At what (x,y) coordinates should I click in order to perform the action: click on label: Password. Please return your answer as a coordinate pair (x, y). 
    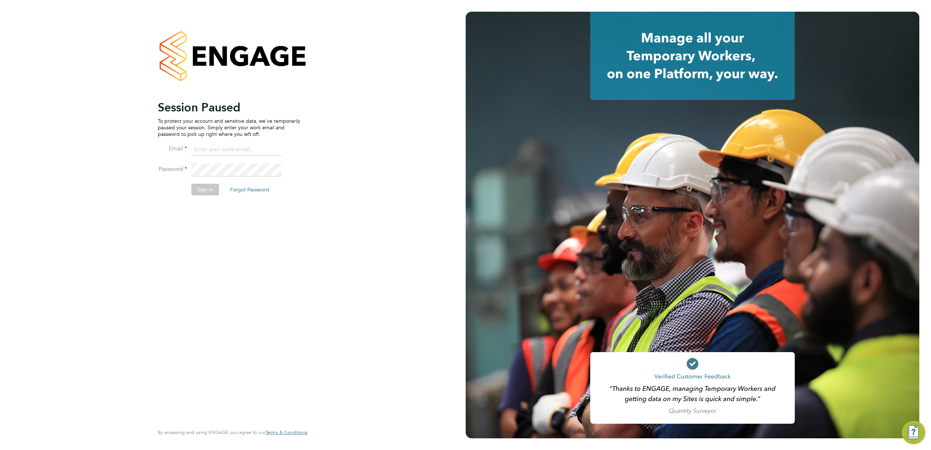
    Looking at the image, I should click on (172, 169).